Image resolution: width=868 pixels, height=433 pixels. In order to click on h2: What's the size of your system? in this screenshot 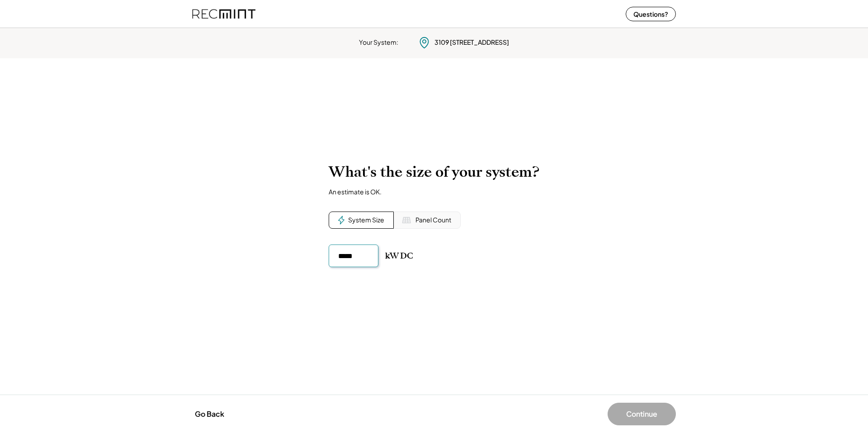, I will do `click(434, 172)`.